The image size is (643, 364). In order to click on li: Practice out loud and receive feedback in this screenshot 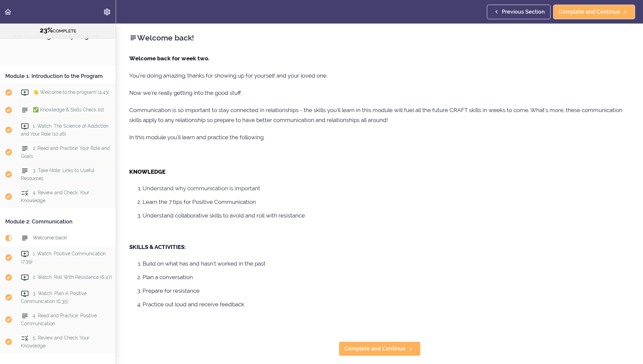, I will do `click(387, 304)`.